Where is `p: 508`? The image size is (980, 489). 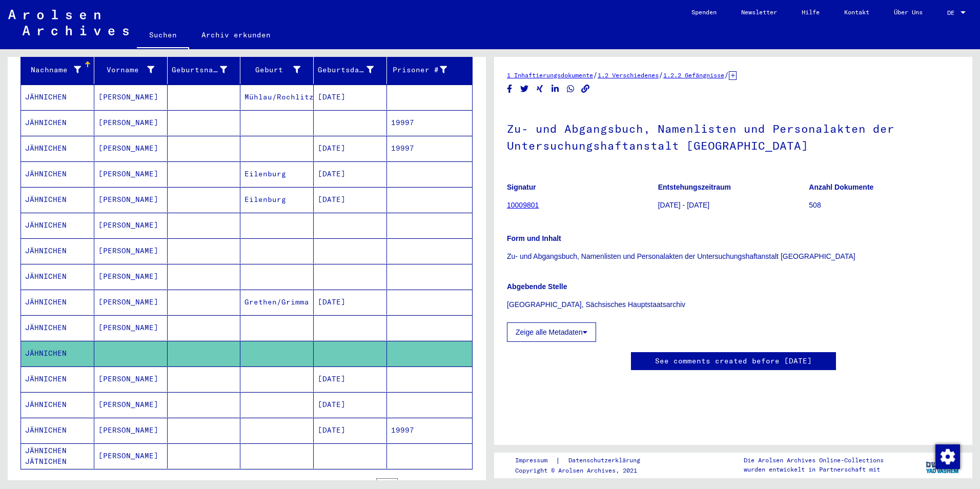 p: 508 is located at coordinates (884, 205).